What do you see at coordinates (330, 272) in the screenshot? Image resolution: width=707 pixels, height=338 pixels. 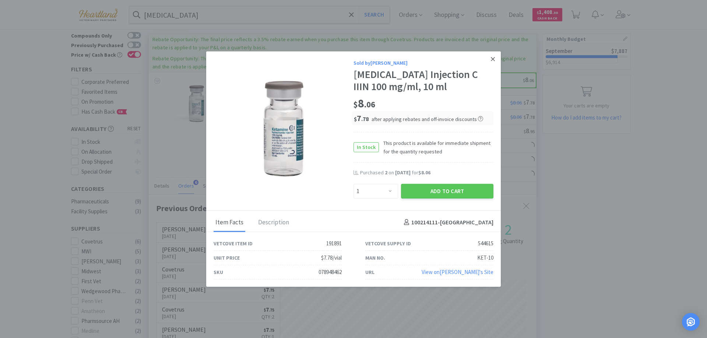 I see `div: 078948462` at bounding box center [330, 272].